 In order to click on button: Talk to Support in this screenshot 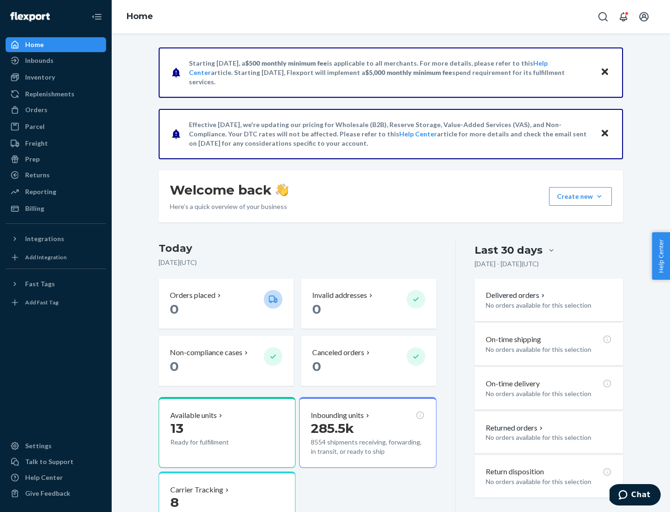, I will do `click(56, 461)`.